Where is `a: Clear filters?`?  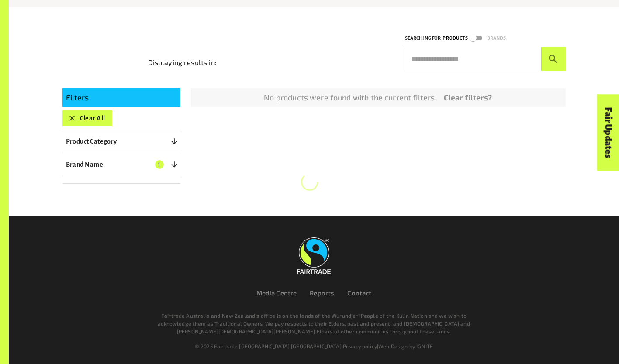
a: Clear filters? is located at coordinates (468, 97).